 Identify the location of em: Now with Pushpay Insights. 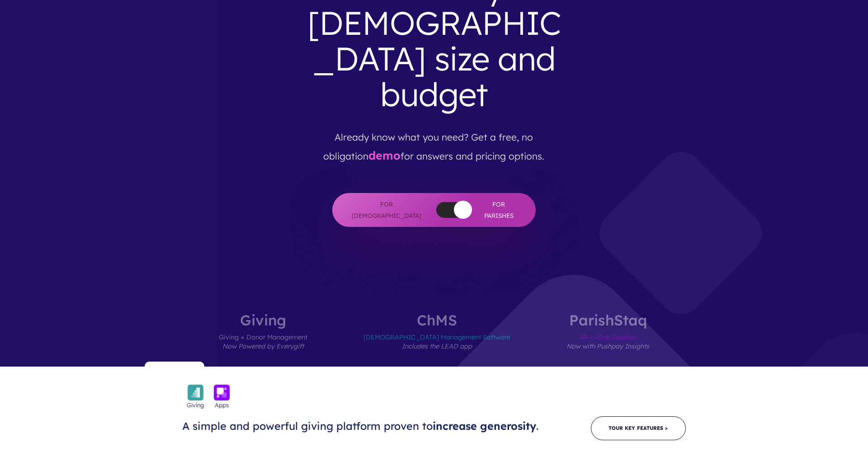
(608, 346).